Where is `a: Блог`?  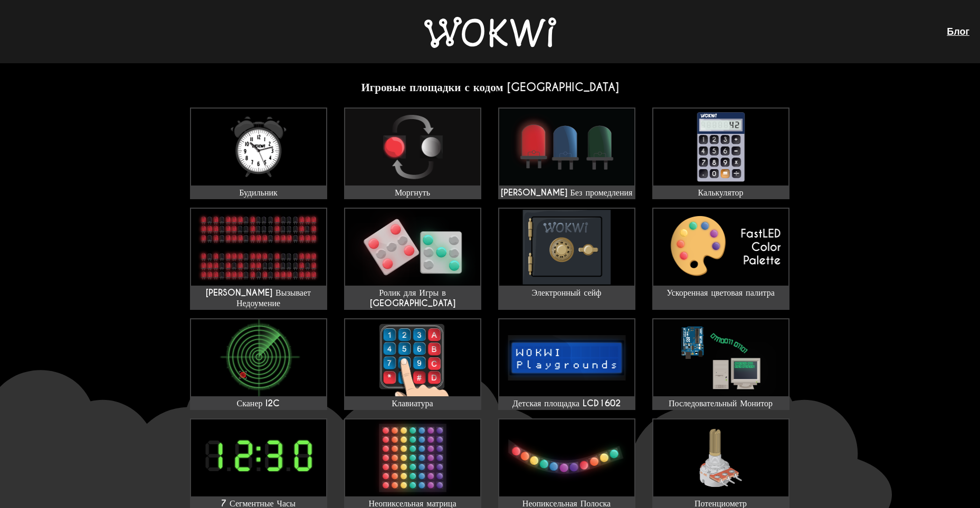 a: Блог is located at coordinates (957, 31).